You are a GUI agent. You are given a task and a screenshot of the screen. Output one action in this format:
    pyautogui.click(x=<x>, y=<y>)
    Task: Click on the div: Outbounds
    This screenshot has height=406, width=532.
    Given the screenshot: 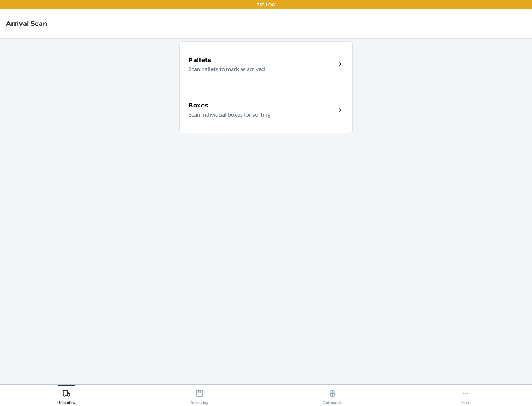 What is the action you would take?
    pyautogui.click(x=333, y=396)
    